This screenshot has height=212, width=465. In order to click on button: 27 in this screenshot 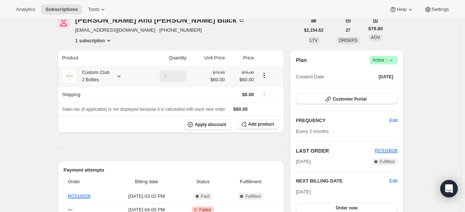, I will do `click(348, 30)`.